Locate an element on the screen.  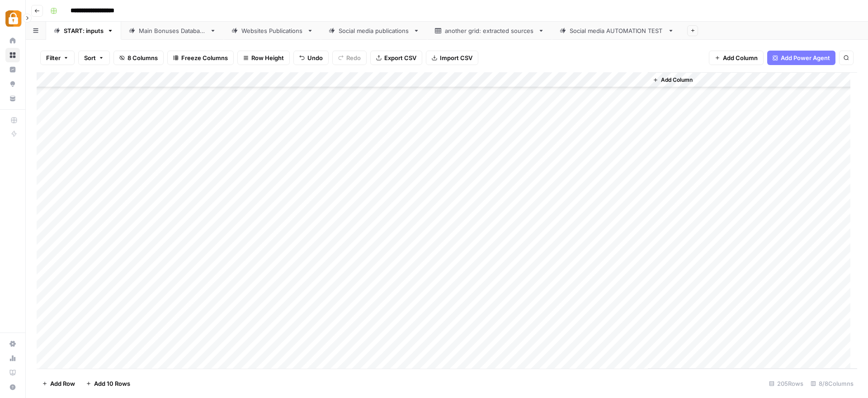
div: START: inputs is located at coordinates (84, 31).